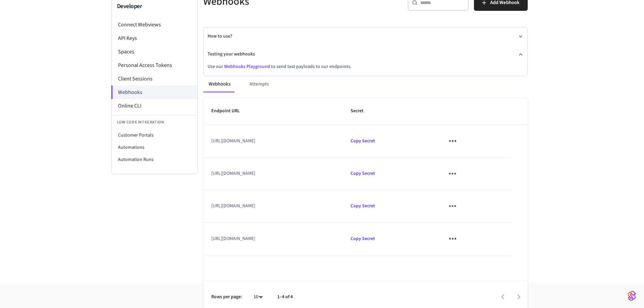 The image size is (644, 308). I want to click on span: Secret, so click(362, 111).